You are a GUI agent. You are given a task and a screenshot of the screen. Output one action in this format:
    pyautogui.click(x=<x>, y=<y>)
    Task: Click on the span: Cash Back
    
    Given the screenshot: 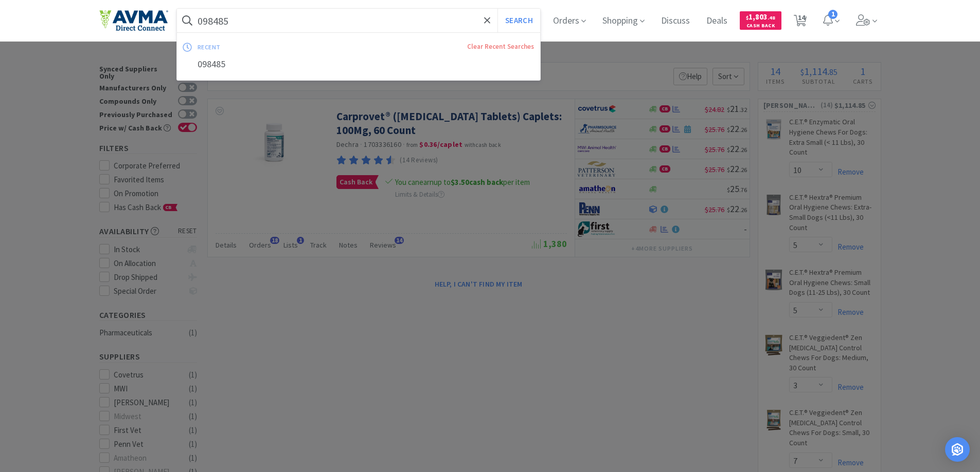 What is the action you would take?
    pyautogui.click(x=760, y=26)
    